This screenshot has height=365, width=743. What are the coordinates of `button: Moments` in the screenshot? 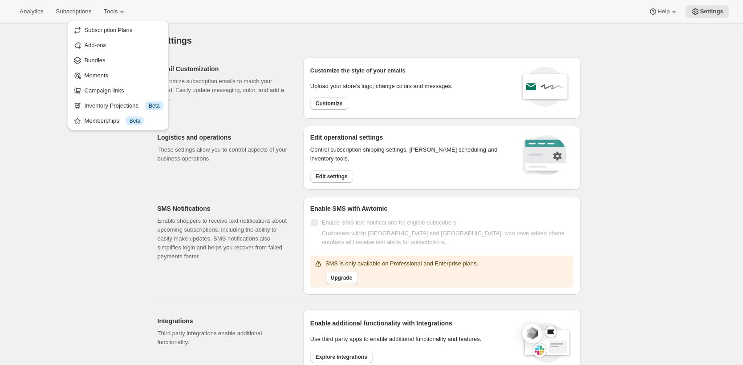 It's located at (118, 75).